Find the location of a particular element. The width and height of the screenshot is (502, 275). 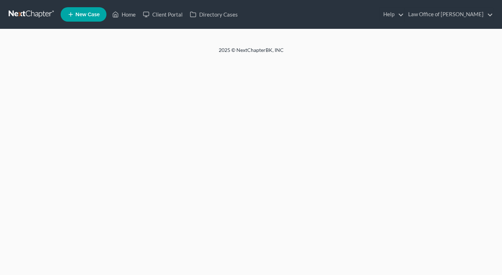

new-legal-case-button: New Case is located at coordinates (83, 14).